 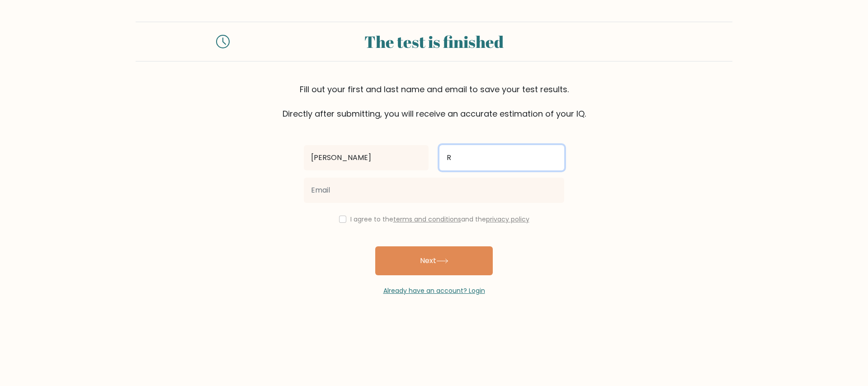 I want to click on button: Next, so click(x=434, y=261).